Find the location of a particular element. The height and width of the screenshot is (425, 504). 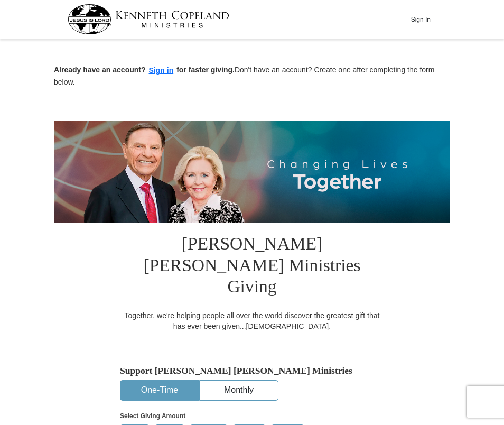

p: Don't have an account? Create one after completing the form below. is located at coordinates (252, 76).